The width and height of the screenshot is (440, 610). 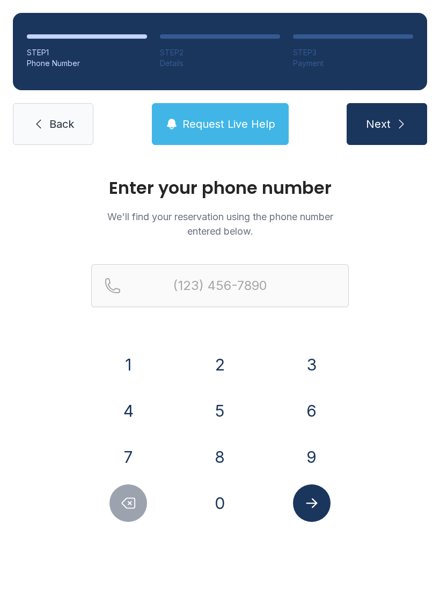 What do you see at coordinates (379, 124) in the screenshot?
I see `span: Next` at bounding box center [379, 124].